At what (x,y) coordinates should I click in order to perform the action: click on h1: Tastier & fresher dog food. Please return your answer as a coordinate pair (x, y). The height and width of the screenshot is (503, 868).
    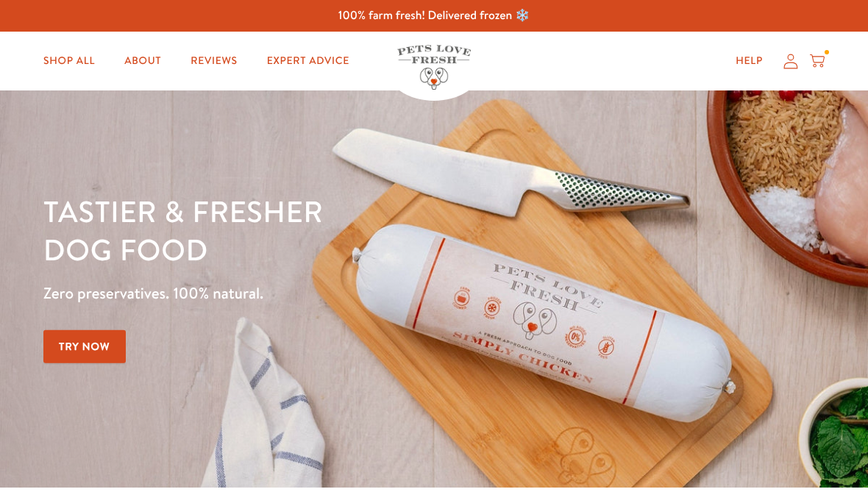
    Looking at the image, I should click on (303, 230).